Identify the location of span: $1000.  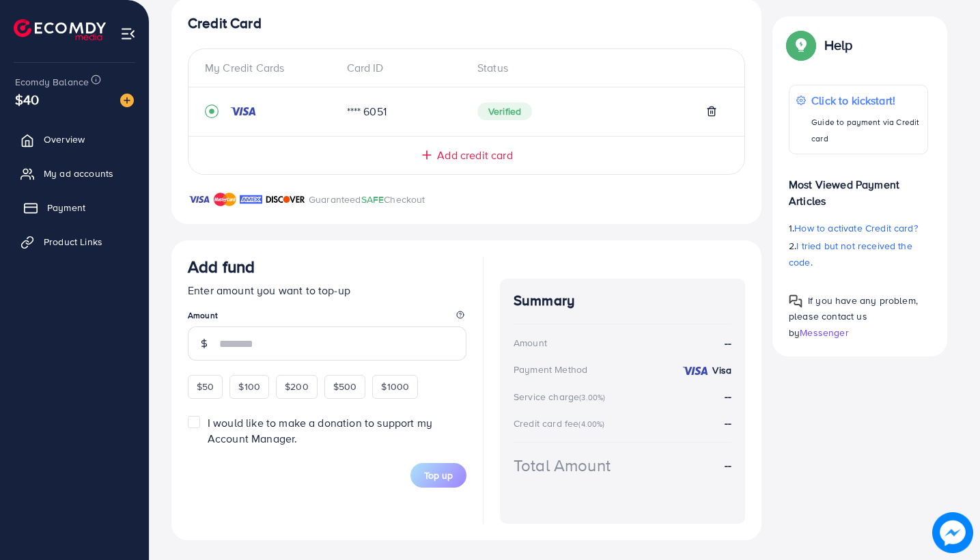
(395, 386).